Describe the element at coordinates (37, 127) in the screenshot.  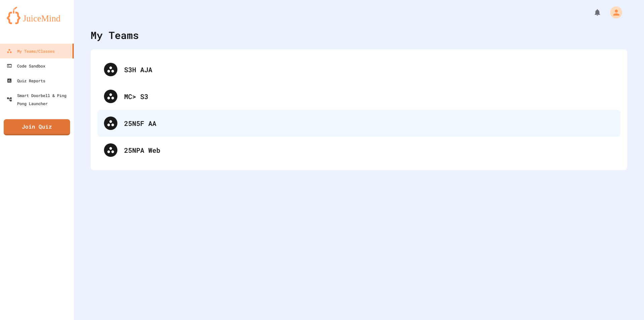
I see `a: Join Quiz` at that location.